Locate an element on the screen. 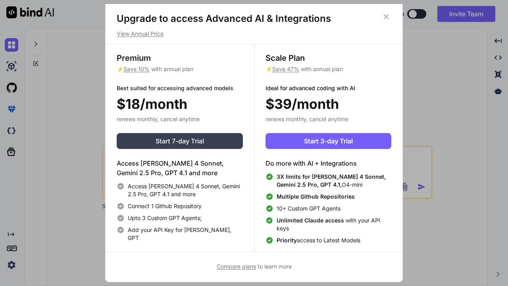 This screenshot has height=286, width=508. h3: Premium is located at coordinates (180, 58).